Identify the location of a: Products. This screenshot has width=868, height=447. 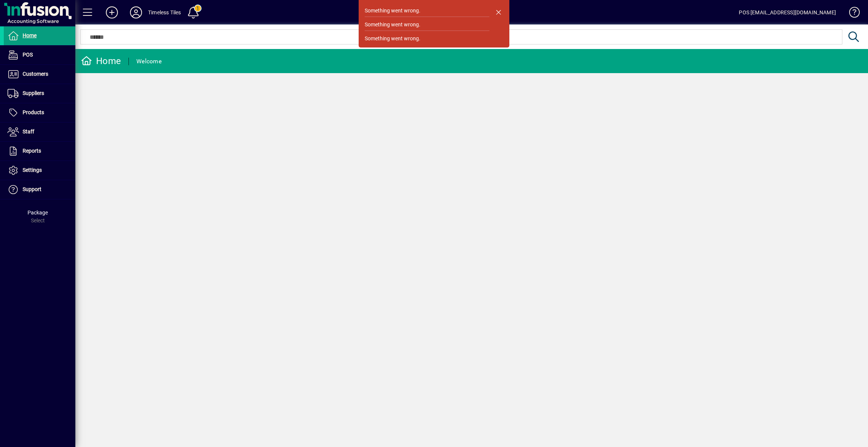
(40, 113).